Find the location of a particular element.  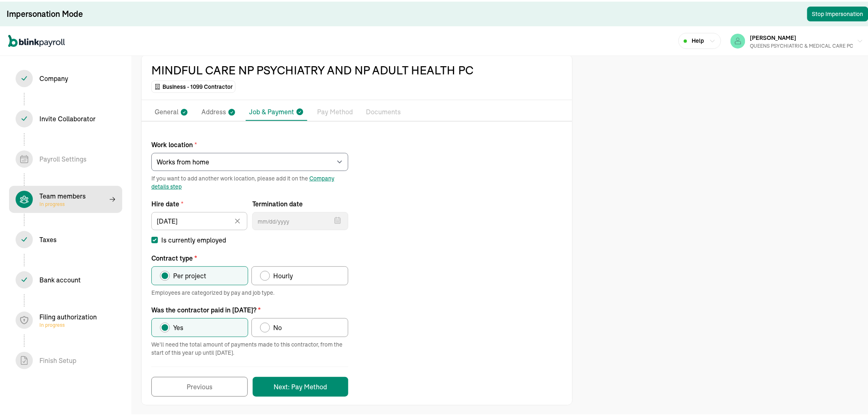

div: QUEENS PSYCHIATRIC & MEDICAL CARE PC is located at coordinates (802, 45).